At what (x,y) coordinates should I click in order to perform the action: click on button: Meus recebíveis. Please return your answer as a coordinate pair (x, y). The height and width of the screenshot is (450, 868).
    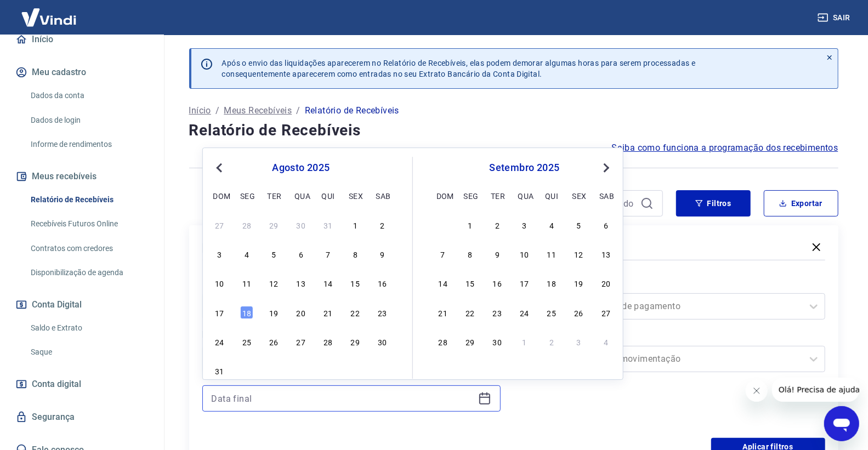
    Looking at the image, I should click on (81, 177).